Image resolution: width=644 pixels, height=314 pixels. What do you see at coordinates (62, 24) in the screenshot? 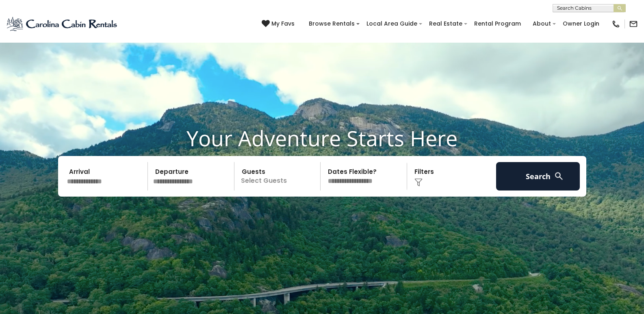
I see `img: Blue-2.png` at bounding box center [62, 24].